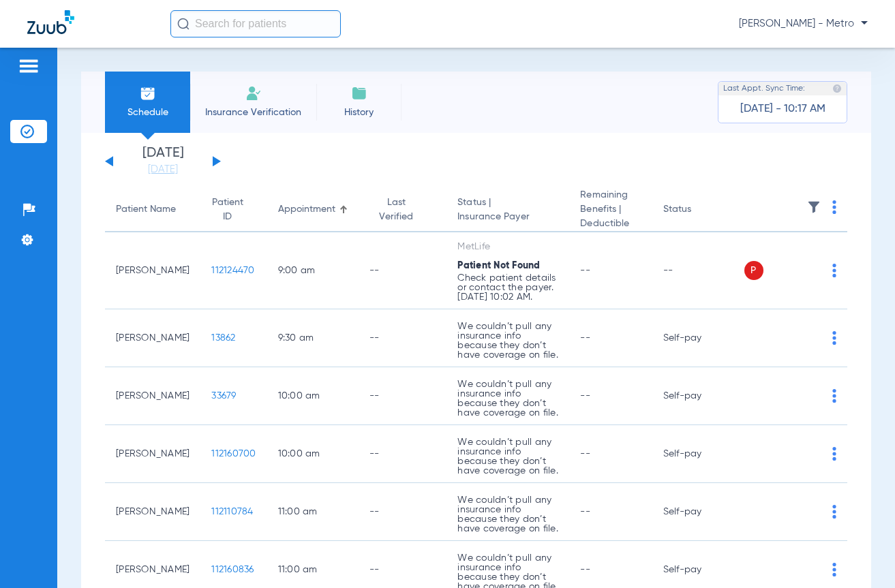  Describe the element at coordinates (233, 454) in the screenshot. I see `span: 112160700` at that location.